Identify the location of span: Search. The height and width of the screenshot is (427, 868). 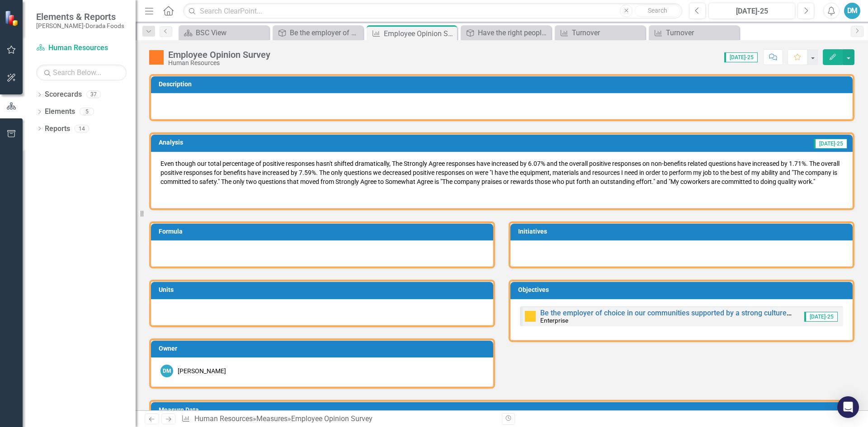
(658, 10).